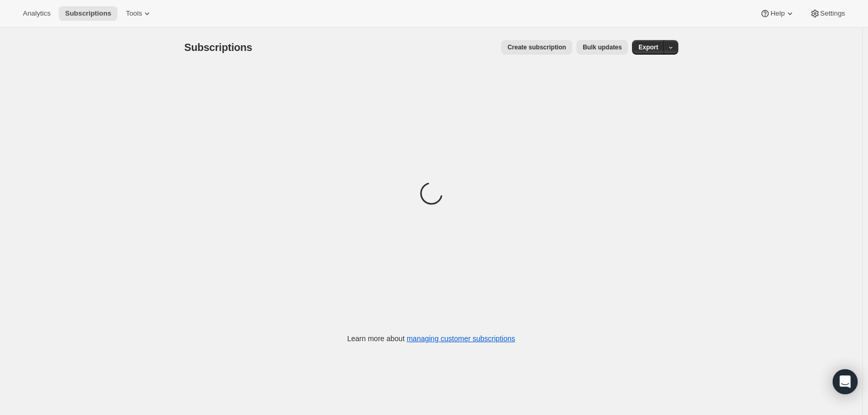  What do you see at coordinates (536, 47) in the screenshot?
I see `button: Create subscription` at bounding box center [536, 47].